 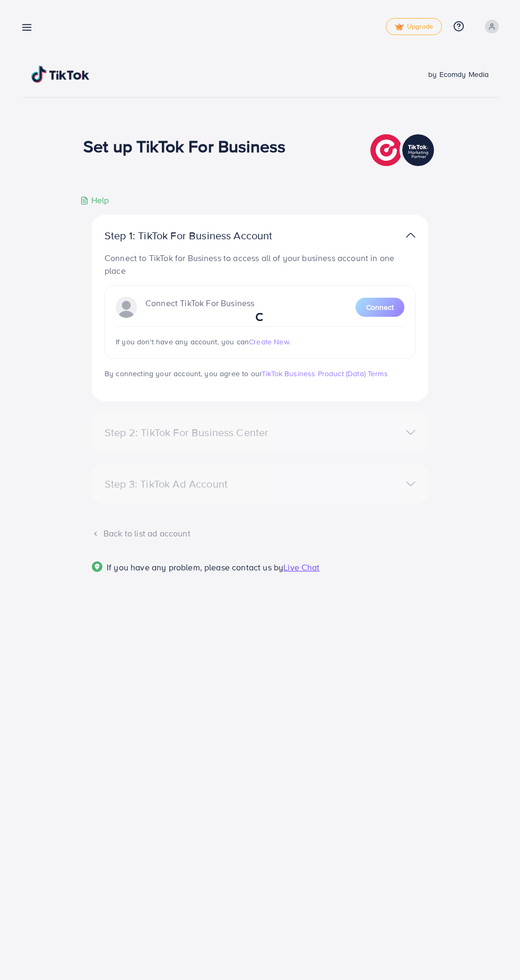 What do you see at coordinates (195, 567) in the screenshot?
I see `span: If you have any problem, please contact us by` at bounding box center [195, 567].